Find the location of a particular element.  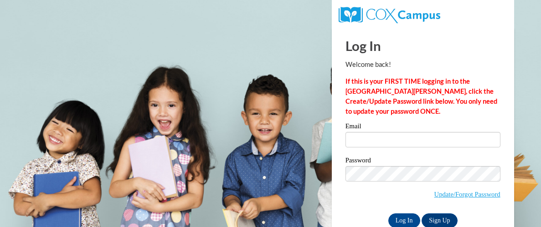

h1: Log In is located at coordinates (423, 46).